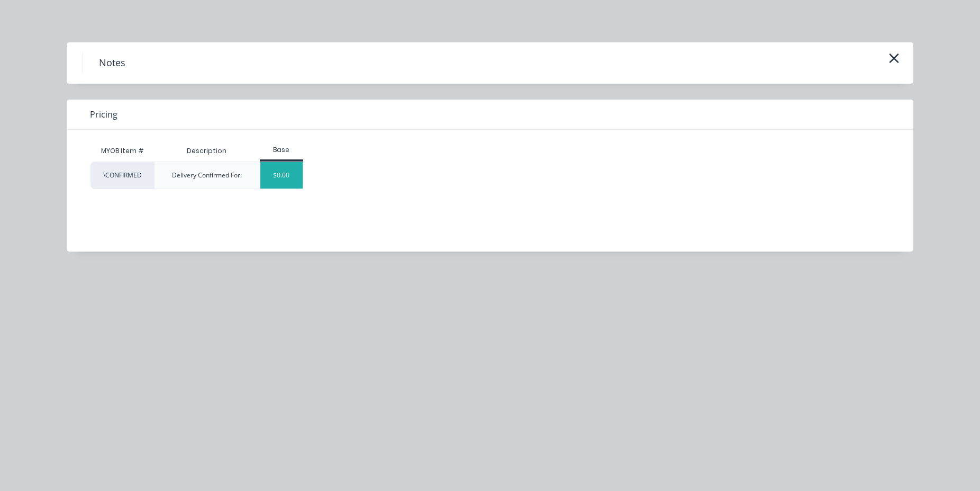 This screenshot has width=980, height=491. I want to click on span: Pricing, so click(104, 114).